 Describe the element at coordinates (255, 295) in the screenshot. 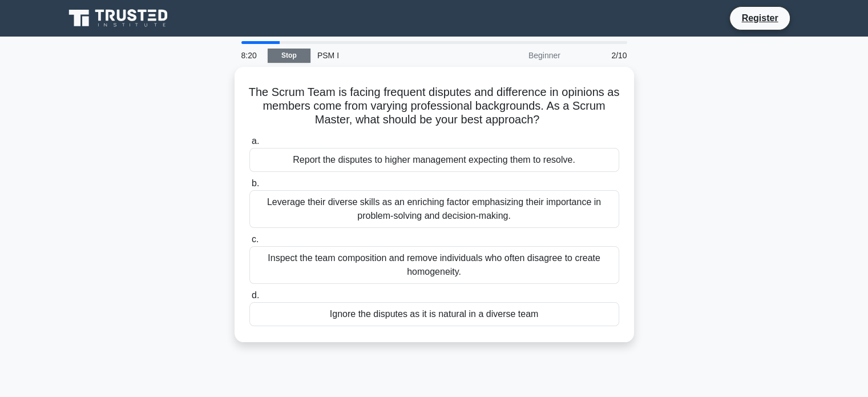

I see `span: d.` at that location.